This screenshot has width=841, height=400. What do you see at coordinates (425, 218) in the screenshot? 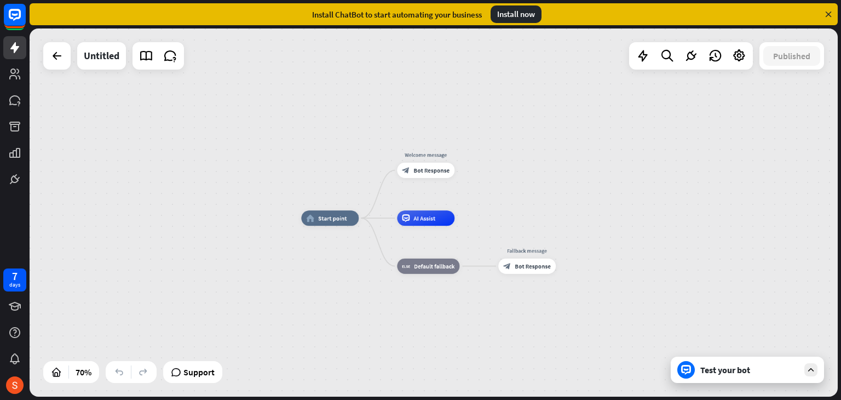
I see `span: AI Assist` at bounding box center [425, 218].